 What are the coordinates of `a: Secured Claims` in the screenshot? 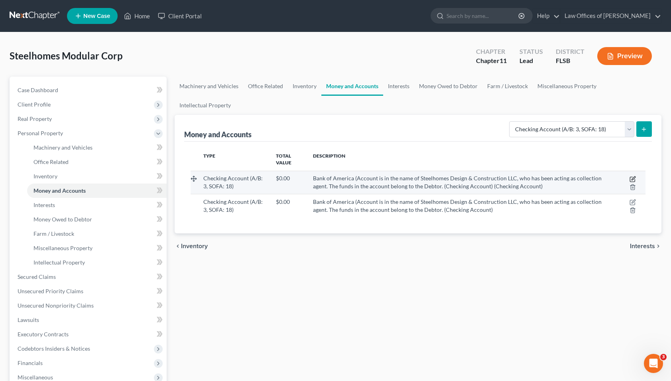 It's located at (89, 277).